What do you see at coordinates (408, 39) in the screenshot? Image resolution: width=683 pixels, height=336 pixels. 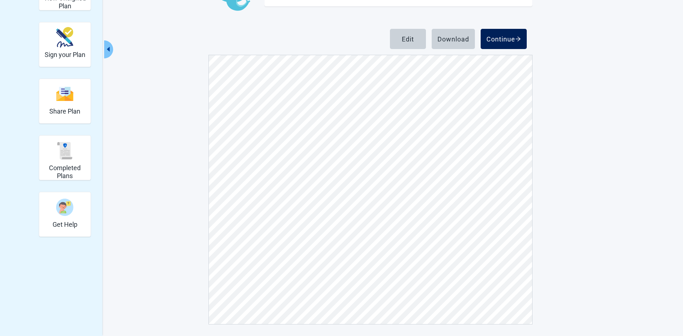 I see `button: Edit` at bounding box center [408, 39].